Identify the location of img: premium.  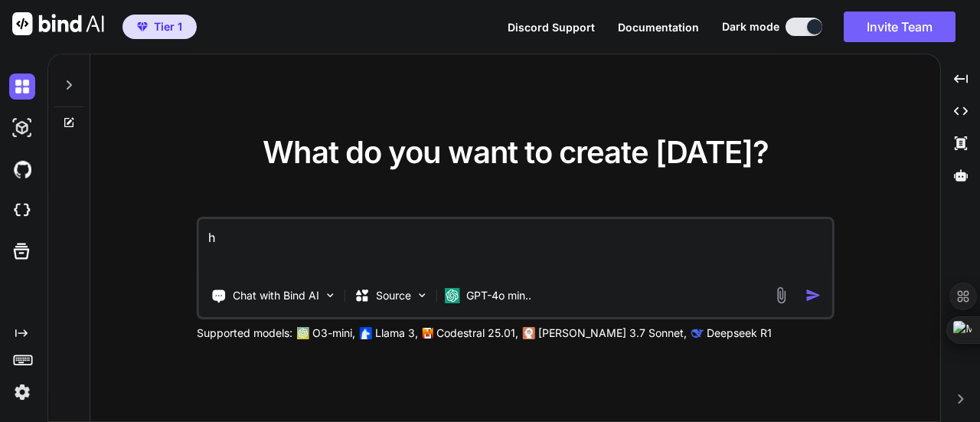
(143, 26).